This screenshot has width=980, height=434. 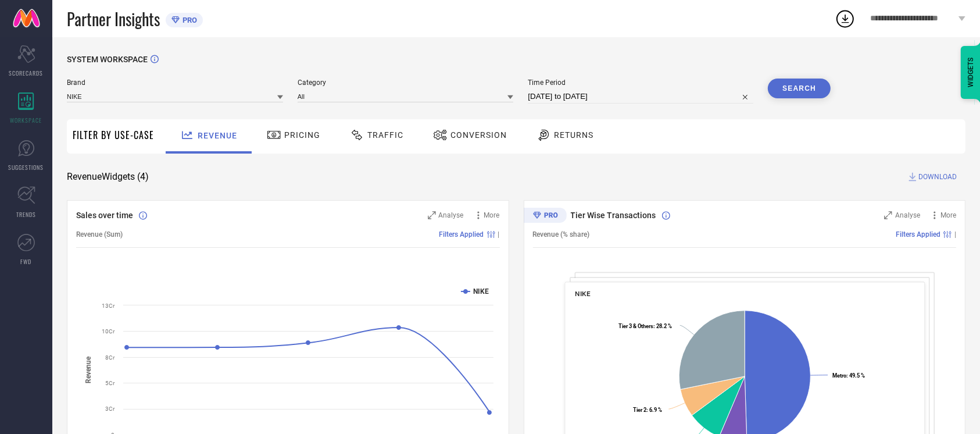 I want to click on text: : 28.2 %, so click(x=645, y=326).